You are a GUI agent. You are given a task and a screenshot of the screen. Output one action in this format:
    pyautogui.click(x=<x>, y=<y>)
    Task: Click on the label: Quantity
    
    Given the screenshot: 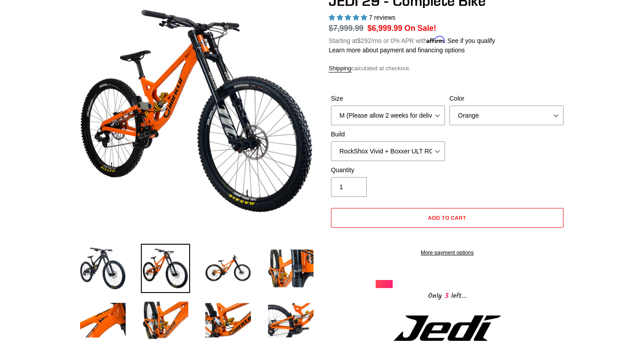 What is the action you would take?
    pyautogui.click(x=388, y=170)
    